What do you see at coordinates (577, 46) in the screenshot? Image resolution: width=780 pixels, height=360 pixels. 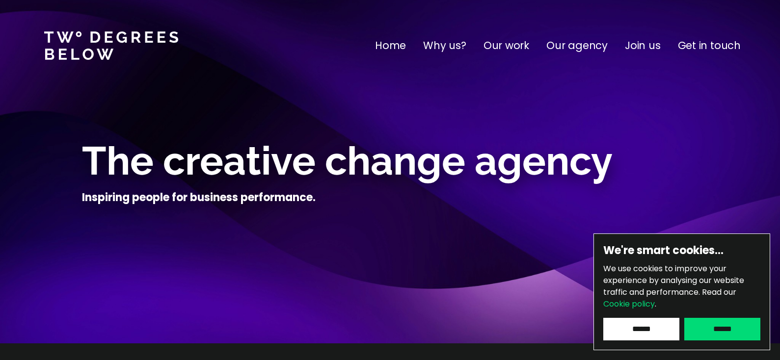 I see `p: Our agency` at bounding box center [577, 46].